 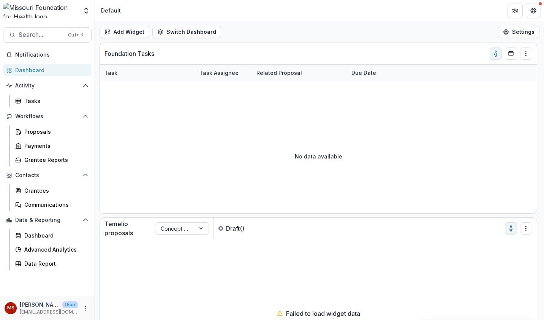 I want to click on p: Temelio proposals, so click(x=129, y=228).